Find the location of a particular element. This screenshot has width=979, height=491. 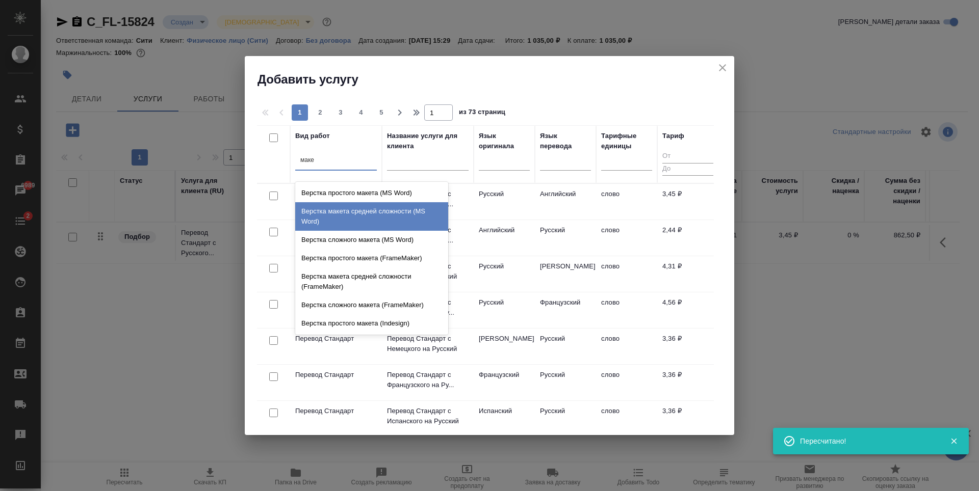

button: 5 is located at coordinates (381, 113).